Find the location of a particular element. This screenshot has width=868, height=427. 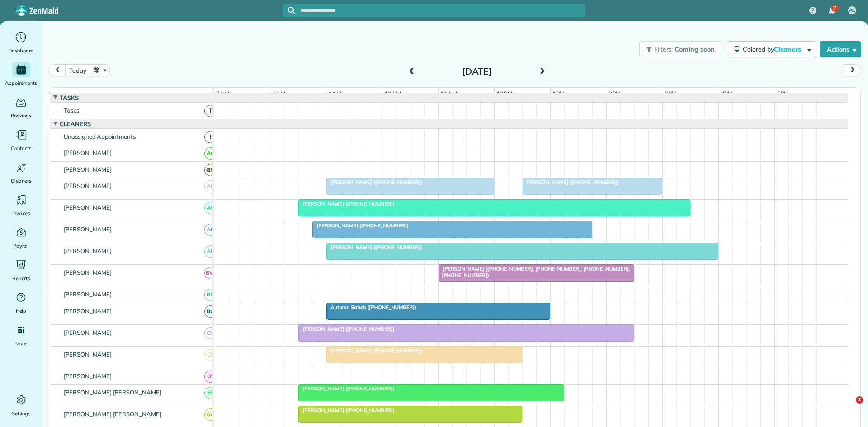

svg: Focus search is located at coordinates (292, 10).